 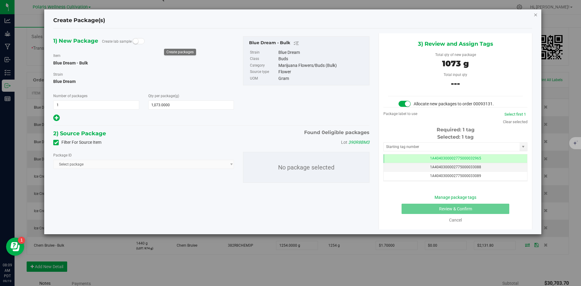 What do you see at coordinates (70, 96) in the screenshot?
I see `span: Number of packages` at bounding box center [70, 96].